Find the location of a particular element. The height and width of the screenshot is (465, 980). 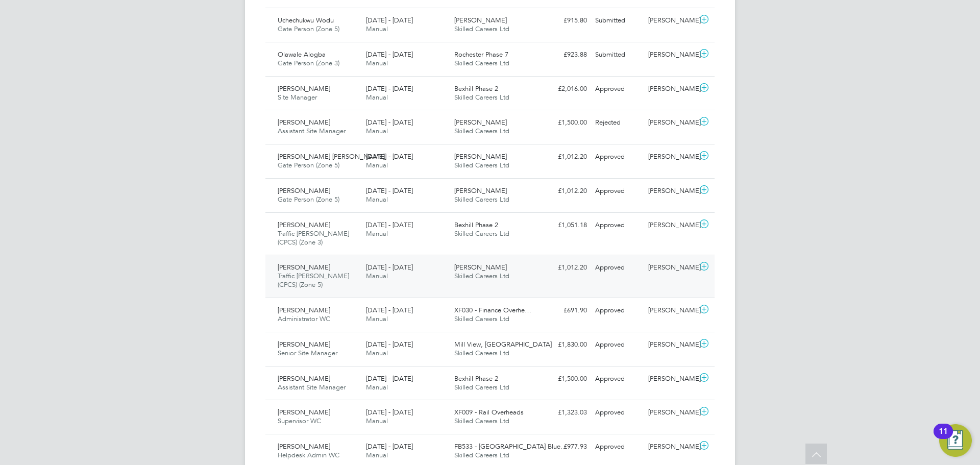

div: £691.90 is located at coordinates (565, 310).